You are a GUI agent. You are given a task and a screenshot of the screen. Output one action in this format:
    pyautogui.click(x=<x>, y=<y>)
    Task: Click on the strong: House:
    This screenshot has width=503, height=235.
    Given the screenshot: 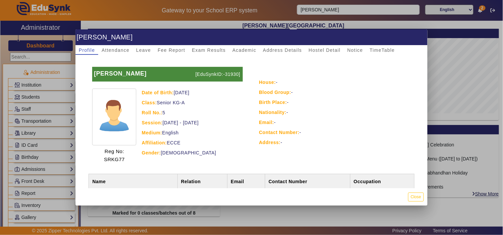 What is the action you would take?
    pyautogui.click(x=267, y=82)
    